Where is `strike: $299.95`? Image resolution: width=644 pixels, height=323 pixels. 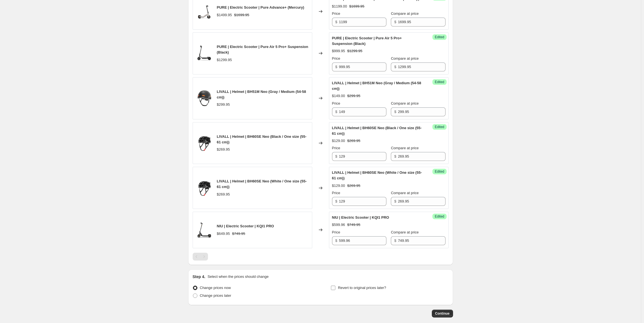 strike: $299.95 is located at coordinates (354, 96).